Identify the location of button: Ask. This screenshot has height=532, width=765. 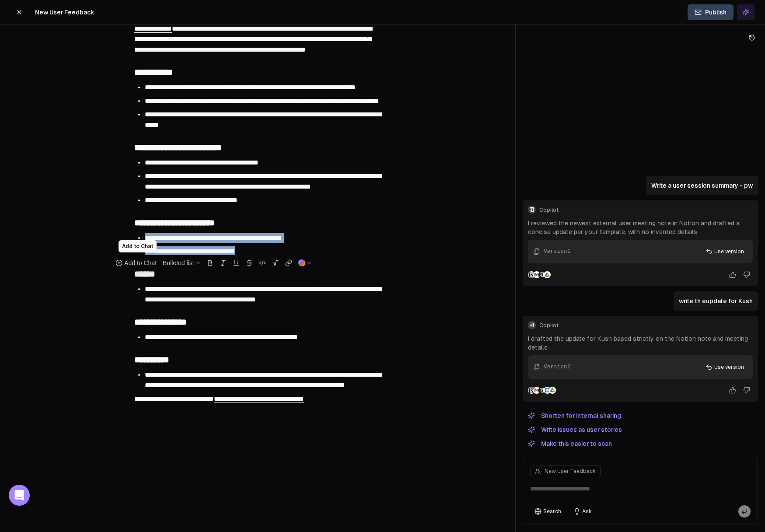
(583, 511).